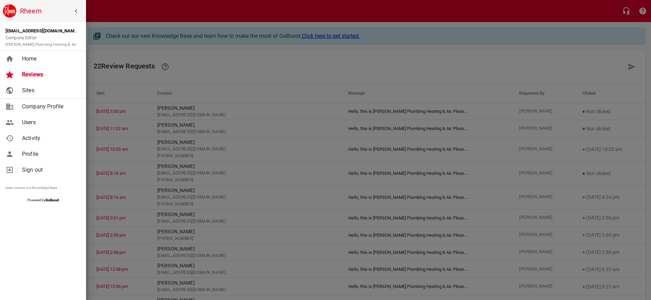  Describe the element at coordinates (50, 107) in the screenshot. I see `span: Company Profile` at that location.